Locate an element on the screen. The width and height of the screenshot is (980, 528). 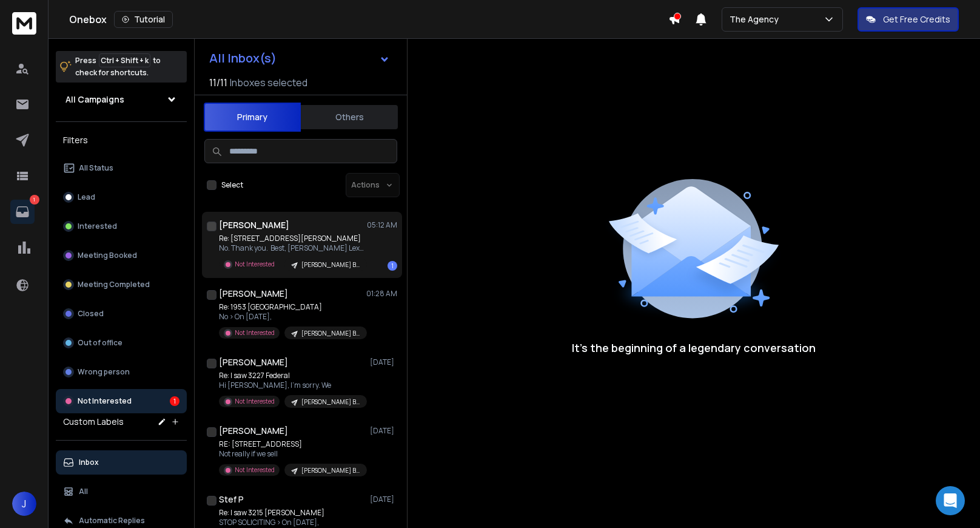
p: Get Free Credits is located at coordinates (916, 20).